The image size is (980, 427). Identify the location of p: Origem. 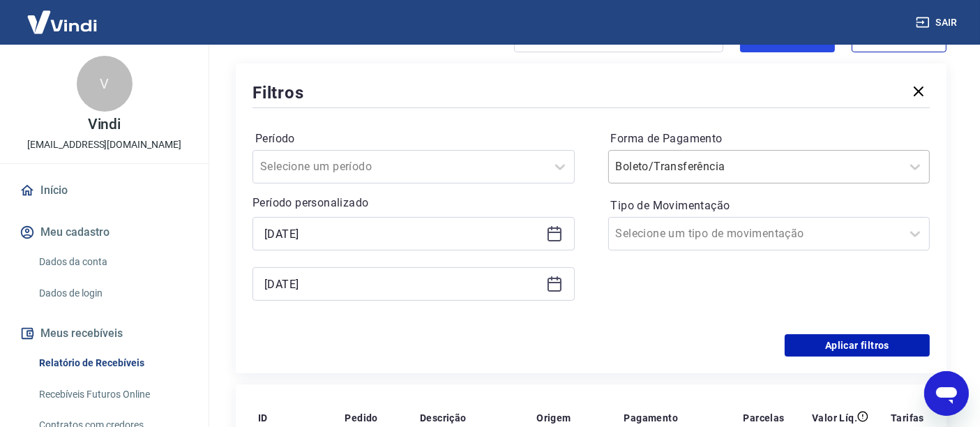
(553, 417).